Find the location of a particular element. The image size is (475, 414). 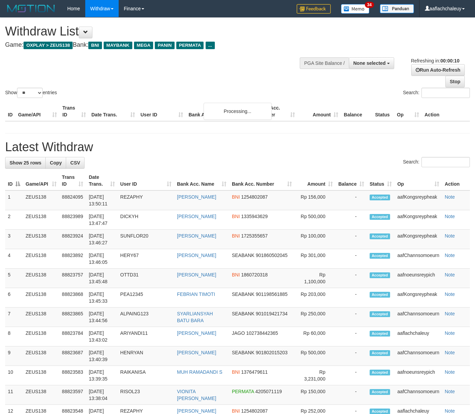

td: 2 is located at coordinates (14, 220).